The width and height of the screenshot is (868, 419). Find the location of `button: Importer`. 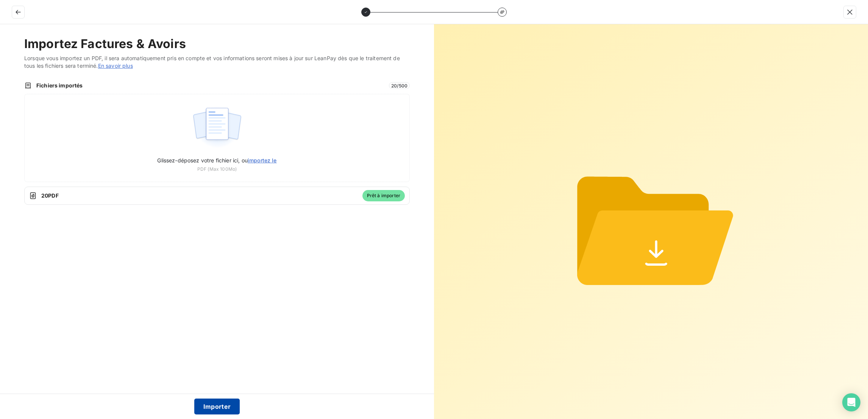

button: Importer is located at coordinates (217, 406).